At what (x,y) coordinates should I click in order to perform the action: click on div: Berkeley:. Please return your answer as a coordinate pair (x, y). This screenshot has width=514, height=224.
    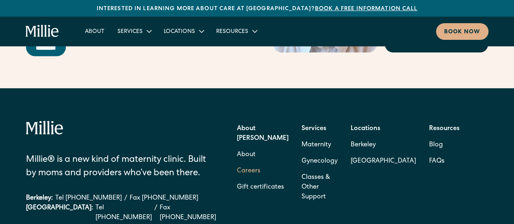
    Looking at the image, I should click on (39, 198).